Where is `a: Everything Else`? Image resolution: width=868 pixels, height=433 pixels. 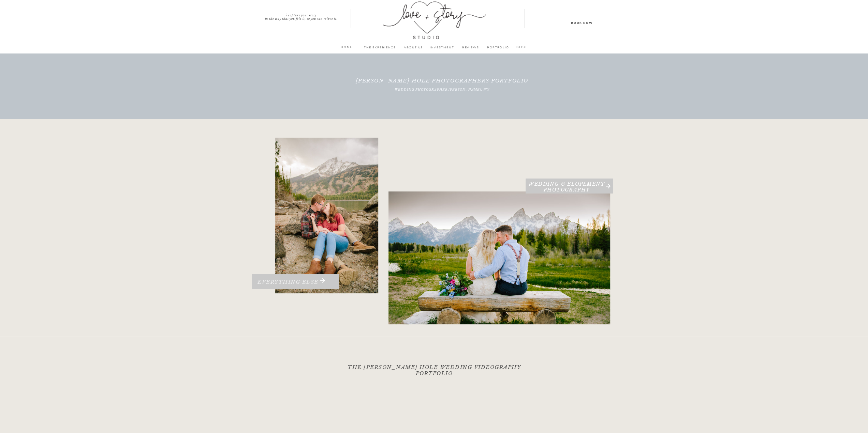
a: Everything Else is located at coordinates (288, 284).